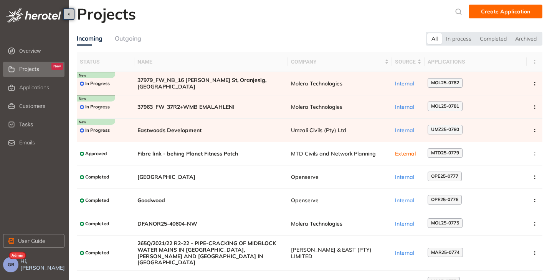  I want to click on h2: Projects, so click(106, 14).